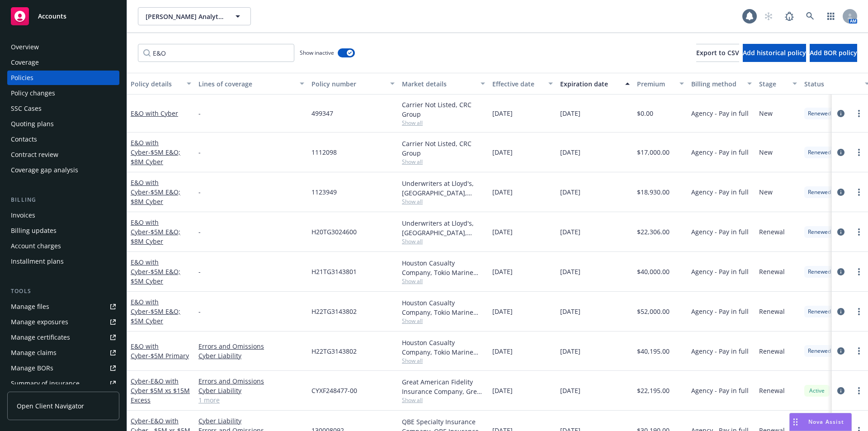 This screenshot has height=431, width=868. What do you see at coordinates (653, 192) in the screenshot?
I see `span: $18,930.00` at bounding box center [653, 192].